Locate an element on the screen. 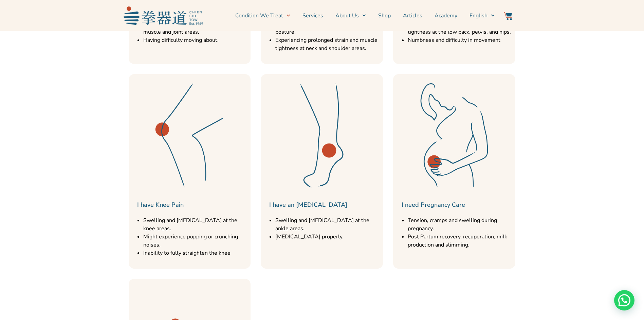  a: Academy is located at coordinates (446, 15).